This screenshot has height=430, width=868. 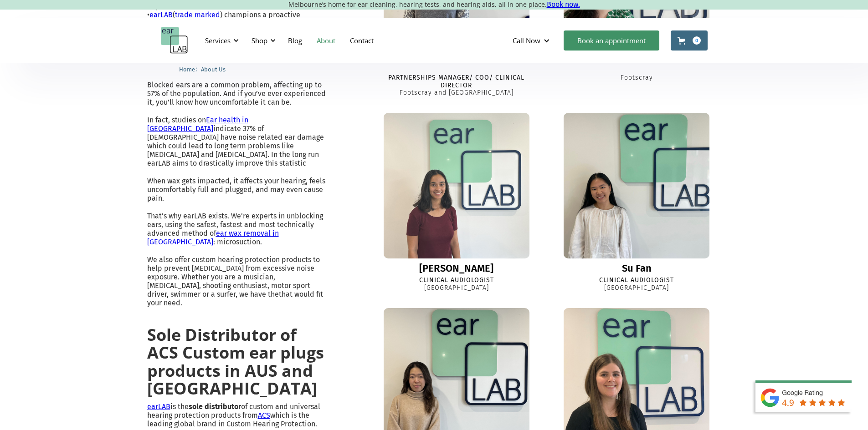 What do you see at coordinates (175, 41) in the screenshot?
I see `a: home` at bounding box center [175, 41].